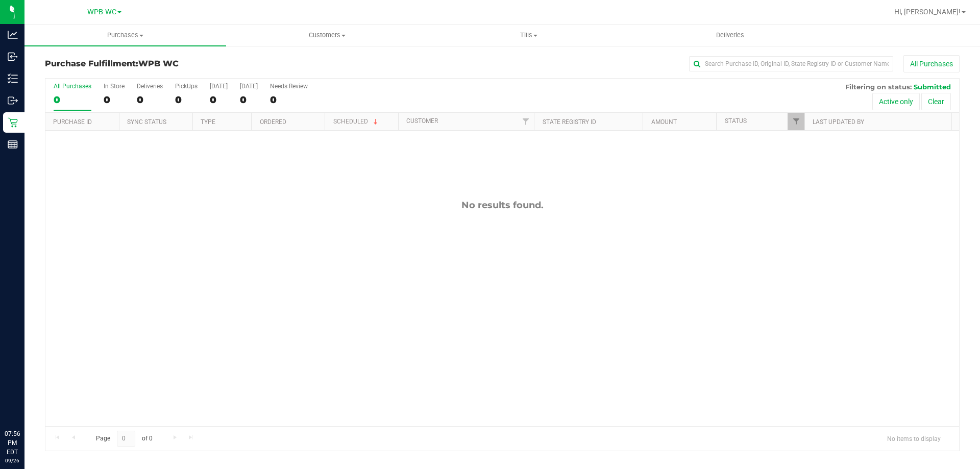 This screenshot has width=980, height=469. What do you see at coordinates (879, 87) in the screenshot?
I see `span: Filtering on status:` at bounding box center [879, 87].